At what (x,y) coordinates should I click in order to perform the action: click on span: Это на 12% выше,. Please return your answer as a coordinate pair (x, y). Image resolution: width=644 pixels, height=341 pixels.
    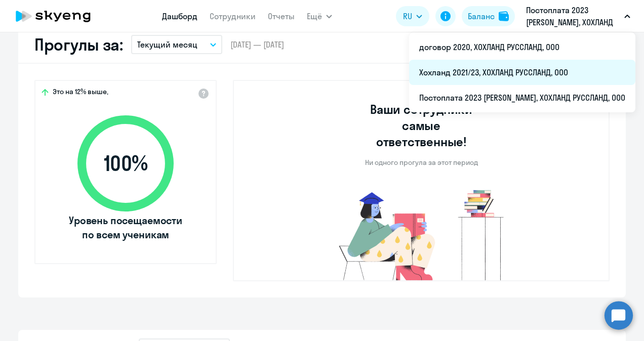
    Looking at the image, I should click on (80, 93).